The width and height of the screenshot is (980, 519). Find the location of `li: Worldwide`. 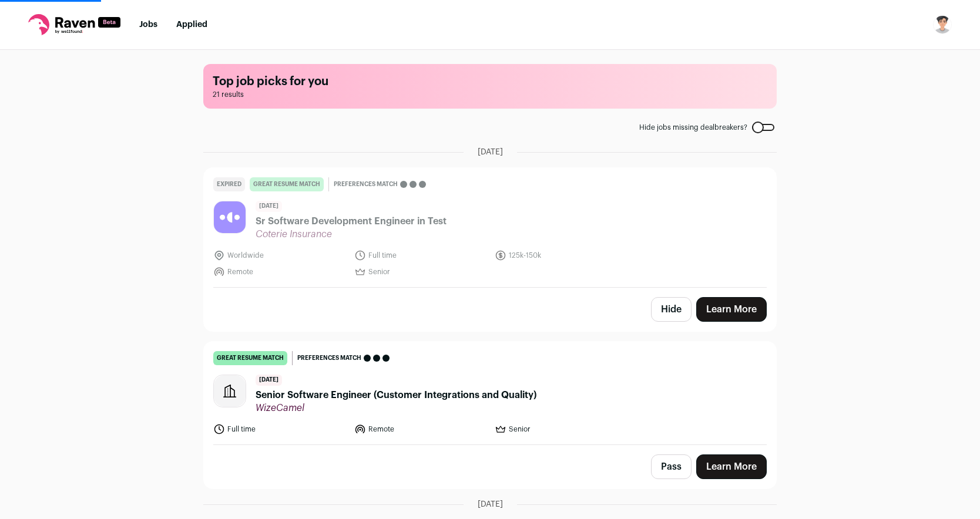

li: Worldwide is located at coordinates (280, 256).